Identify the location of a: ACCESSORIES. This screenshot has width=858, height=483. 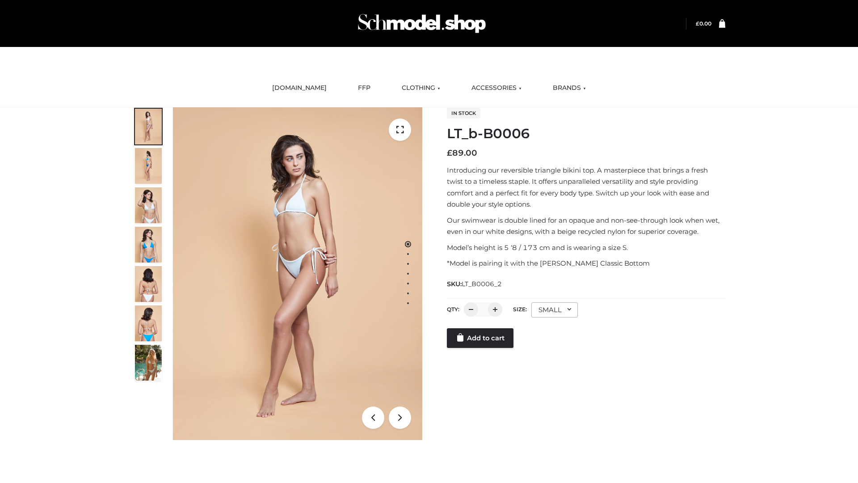
(497, 88).